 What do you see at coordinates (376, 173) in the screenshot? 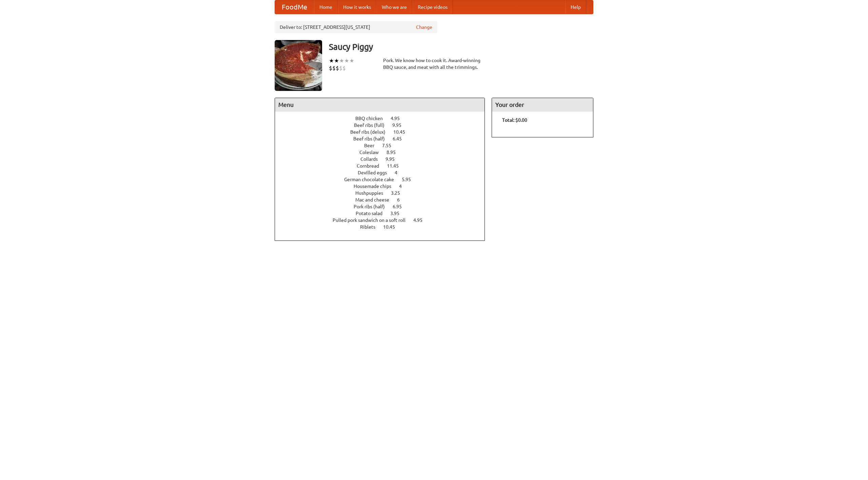
I see `span: Devilled eggs` at bounding box center [376, 173].